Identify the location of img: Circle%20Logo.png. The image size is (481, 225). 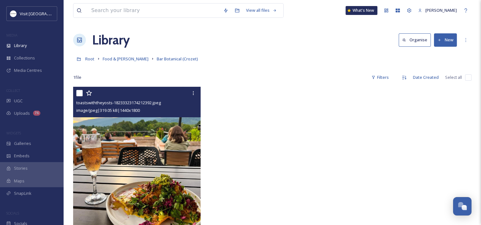
(13, 14).